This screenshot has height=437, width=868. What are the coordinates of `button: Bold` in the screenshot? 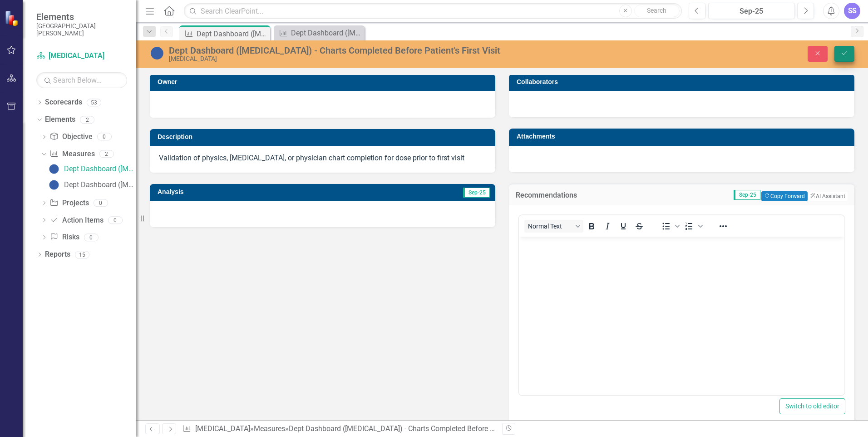 It's located at (591, 226).